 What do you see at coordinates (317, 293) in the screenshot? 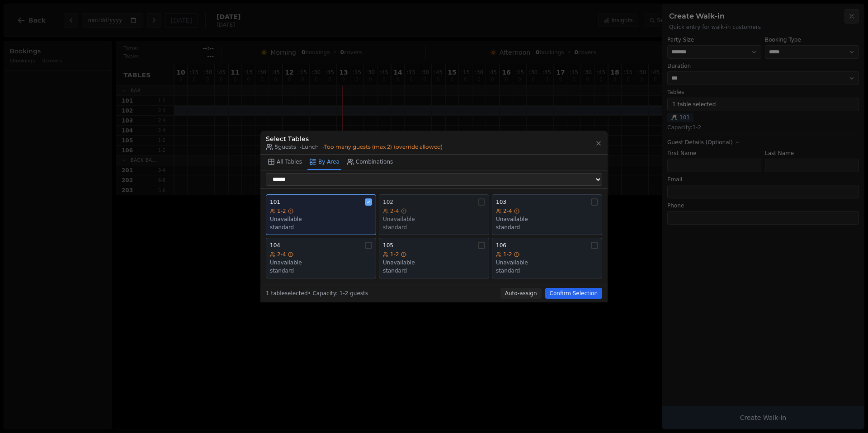
I see `span: 1 table selected • Capacity: 1-2 guests` at bounding box center [317, 293].